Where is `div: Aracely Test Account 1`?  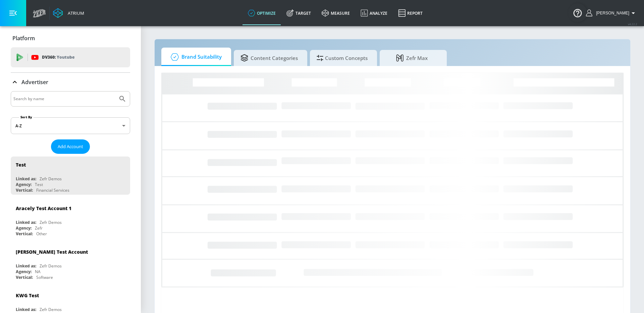
div: Aracely Test Account 1 is located at coordinates (44, 208).